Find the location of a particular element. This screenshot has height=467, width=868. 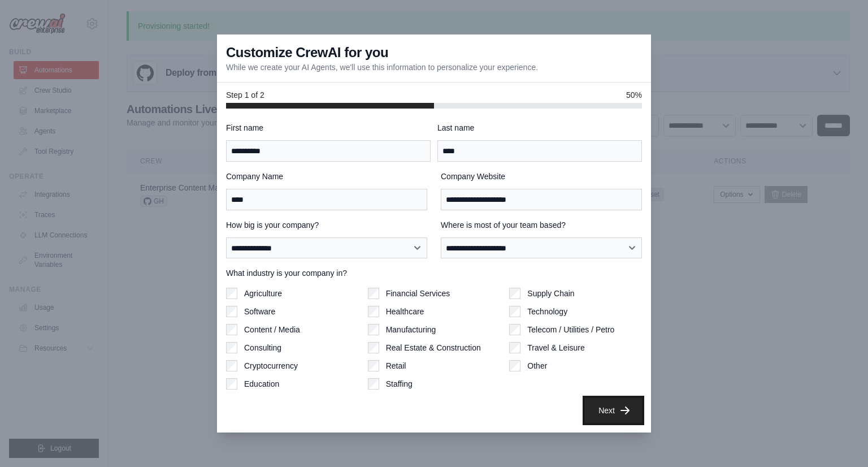

label: Company Name is located at coordinates (327, 176).